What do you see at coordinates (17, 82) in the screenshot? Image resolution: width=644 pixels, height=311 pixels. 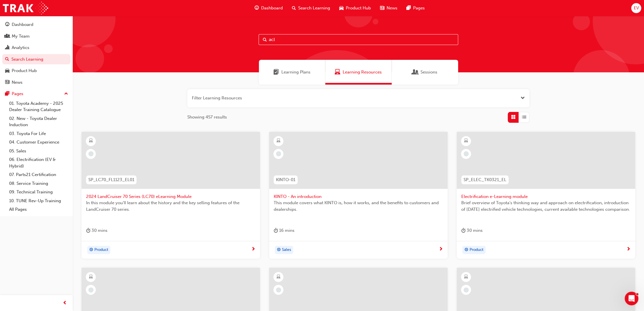 I see `div: News` at bounding box center [17, 82].